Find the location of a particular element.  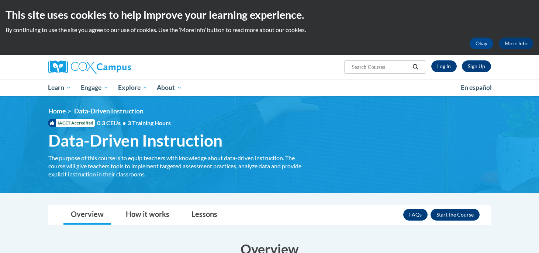

a: About is located at coordinates (169, 88).